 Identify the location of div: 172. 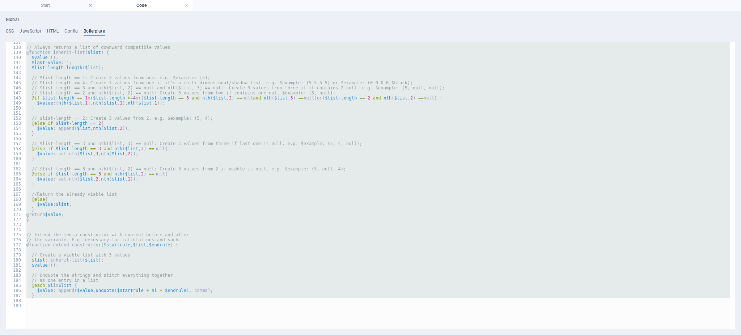
(16, 219).